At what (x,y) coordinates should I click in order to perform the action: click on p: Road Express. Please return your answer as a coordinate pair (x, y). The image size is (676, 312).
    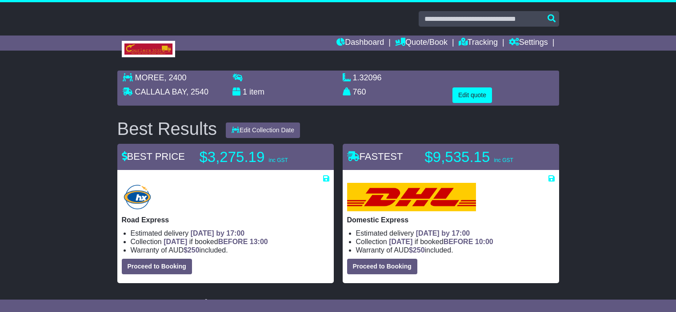
    Looking at the image, I should click on (225, 220).